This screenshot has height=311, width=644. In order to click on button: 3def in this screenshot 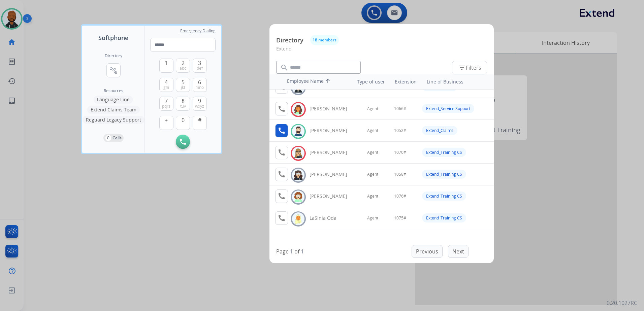, I will do `click(200, 65)`.